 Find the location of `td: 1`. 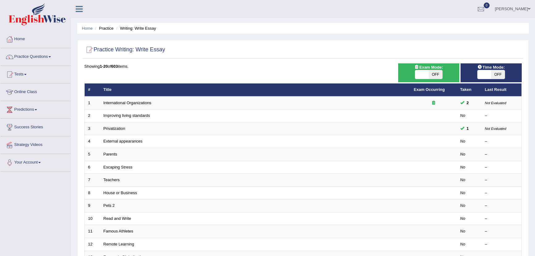

td: 1 is located at coordinates (92, 103).